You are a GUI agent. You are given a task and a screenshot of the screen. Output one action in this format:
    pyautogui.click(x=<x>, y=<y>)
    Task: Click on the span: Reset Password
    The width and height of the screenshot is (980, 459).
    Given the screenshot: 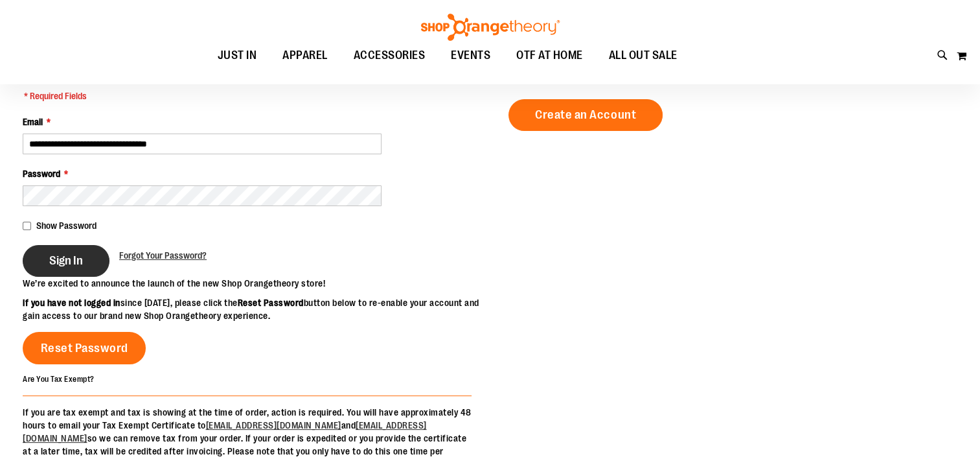 What is the action you would take?
    pyautogui.click(x=84, y=348)
    